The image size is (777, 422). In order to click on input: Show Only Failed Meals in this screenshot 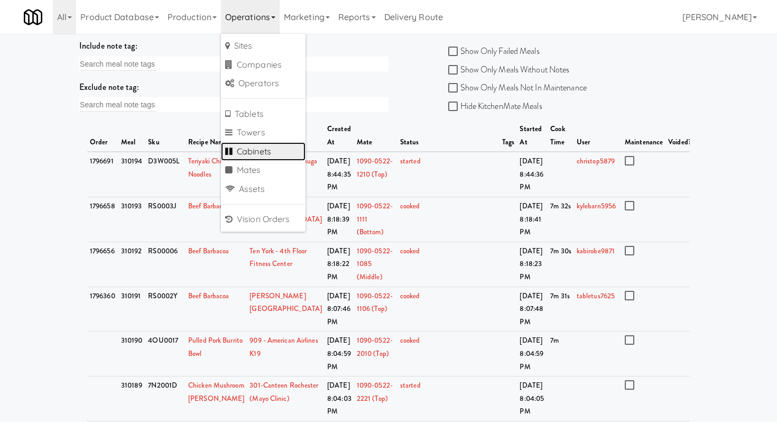, I will do `click(454, 52)`.